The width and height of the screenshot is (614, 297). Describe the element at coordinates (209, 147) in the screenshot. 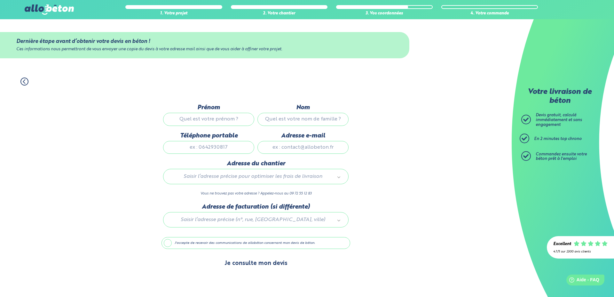

I see `input: ex : 0642930817` at that location.